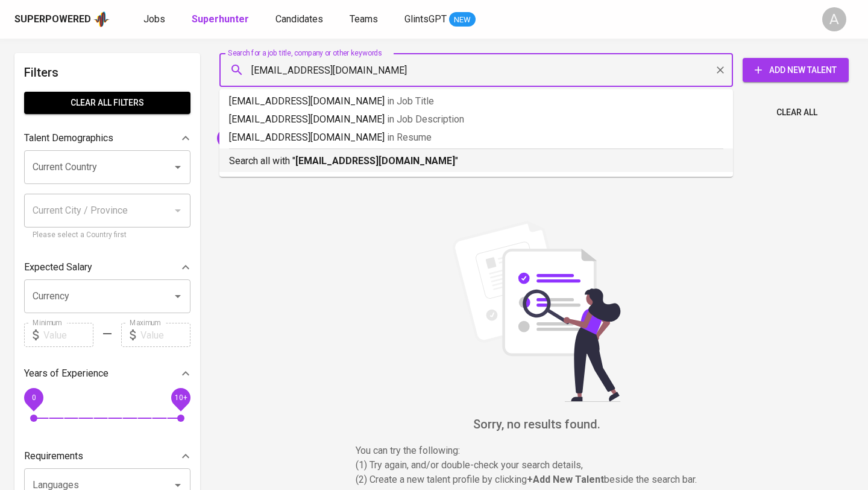 This screenshot has height=490, width=868. I want to click on img: app logo, so click(101, 20).